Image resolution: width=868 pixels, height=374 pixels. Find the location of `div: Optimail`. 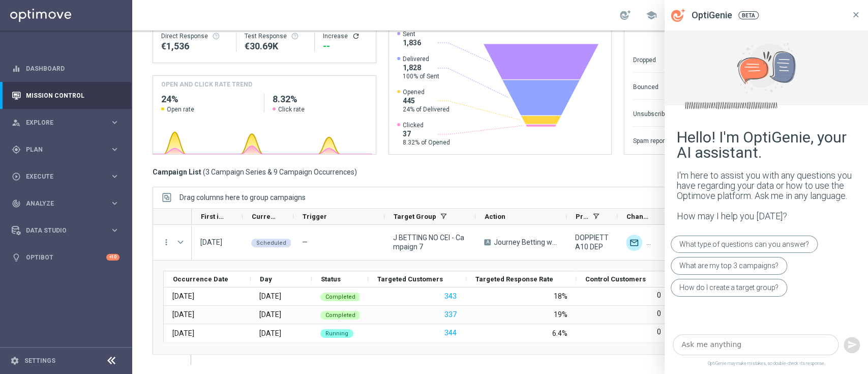

div: Optimail is located at coordinates (634, 242).